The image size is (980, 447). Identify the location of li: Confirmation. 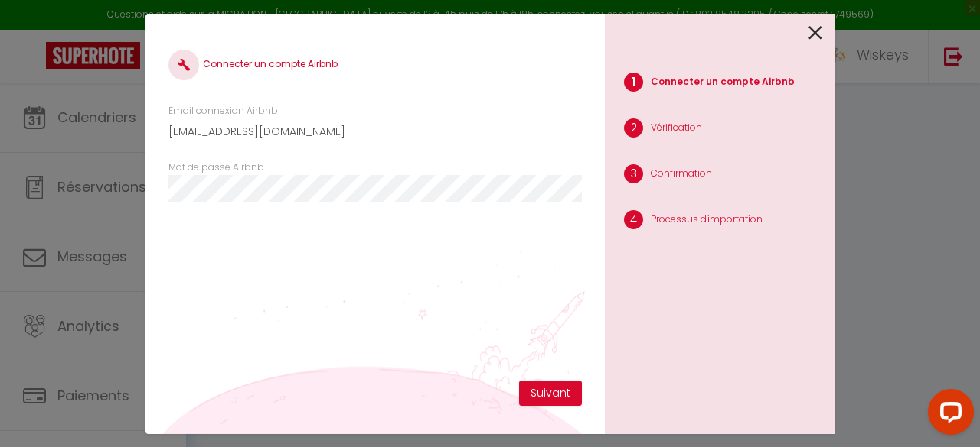
(720, 176).